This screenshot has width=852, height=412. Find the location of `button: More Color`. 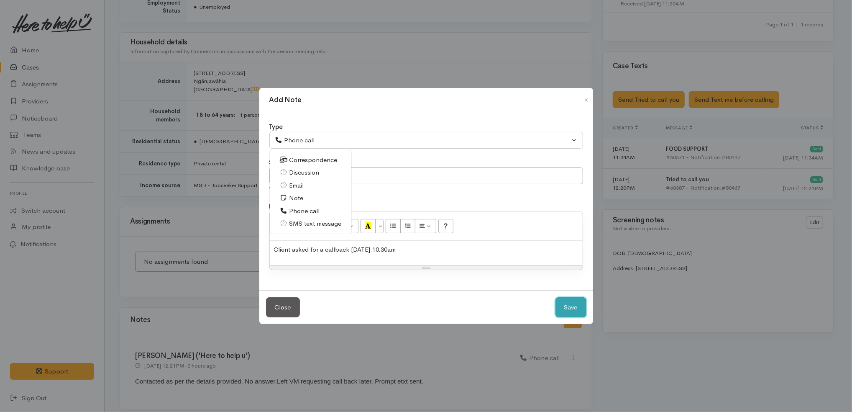

button: More Color is located at coordinates (379, 226).